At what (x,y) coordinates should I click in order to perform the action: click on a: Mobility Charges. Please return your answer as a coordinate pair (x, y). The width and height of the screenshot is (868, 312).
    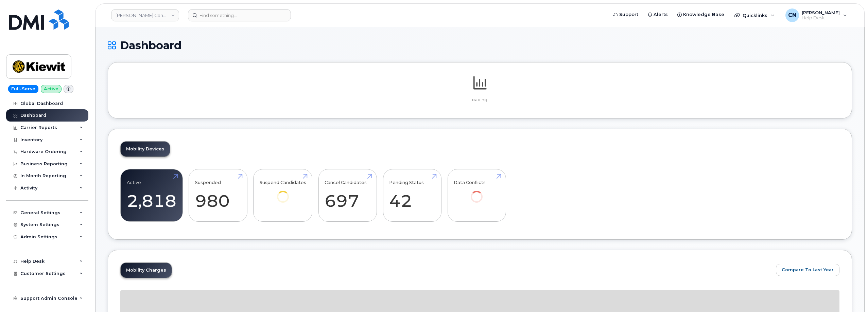
    Looking at the image, I should click on (147, 270).